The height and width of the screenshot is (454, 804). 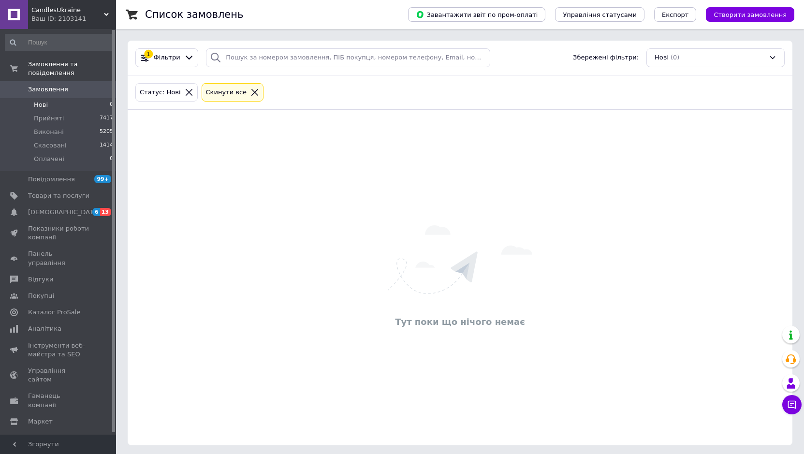 What do you see at coordinates (58, 258) in the screenshot?
I see `span: Панель управління` at bounding box center [58, 258].